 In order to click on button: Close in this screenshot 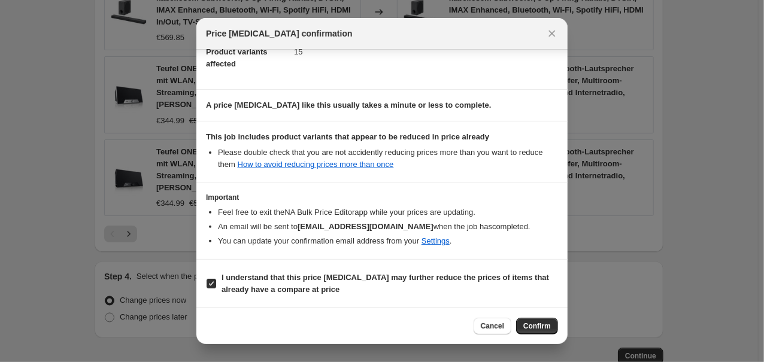, I will do `click(552, 34)`.